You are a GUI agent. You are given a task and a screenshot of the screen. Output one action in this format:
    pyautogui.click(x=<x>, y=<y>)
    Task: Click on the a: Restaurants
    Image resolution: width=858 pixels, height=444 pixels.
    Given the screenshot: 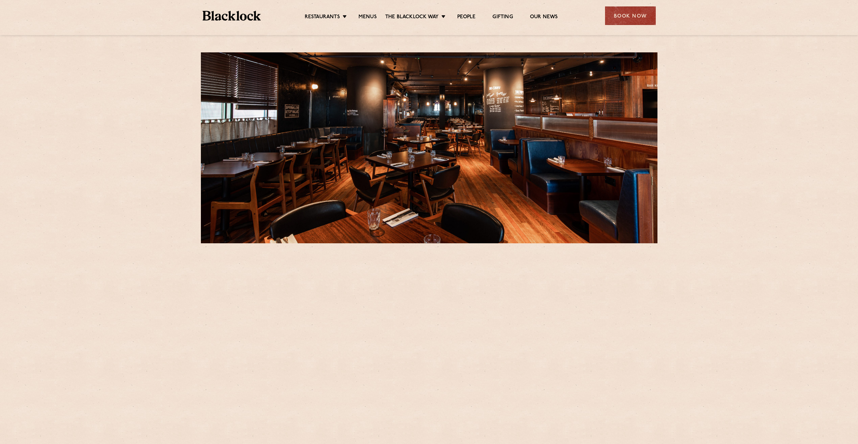 What is the action you would take?
    pyautogui.click(x=322, y=18)
    